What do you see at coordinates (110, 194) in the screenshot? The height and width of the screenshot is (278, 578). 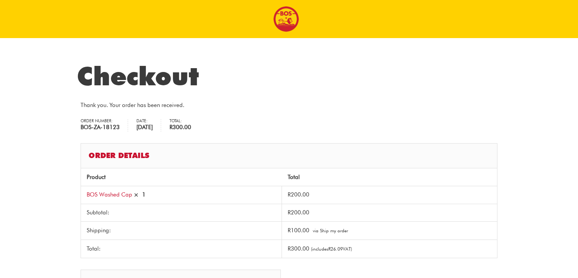 I see `a: BOS Washed Cap` at bounding box center [110, 194].